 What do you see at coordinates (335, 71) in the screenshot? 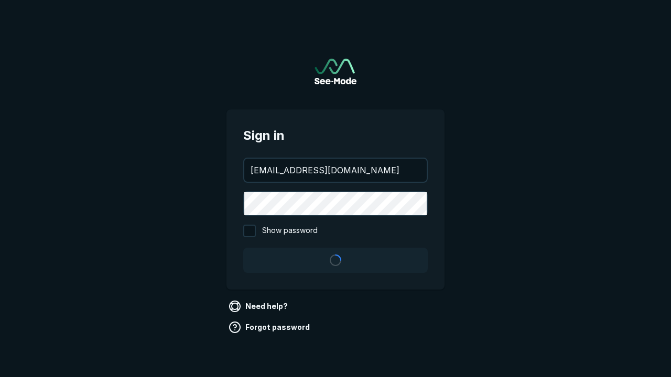
I see `a: Go to sign in` at bounding box center [335, 71].